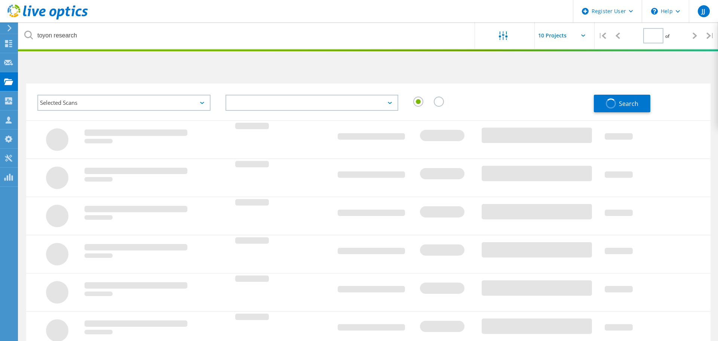  Describe the element at coordinates (124, 103) in the screenshot. I see `div: Selected Scans` at that location.